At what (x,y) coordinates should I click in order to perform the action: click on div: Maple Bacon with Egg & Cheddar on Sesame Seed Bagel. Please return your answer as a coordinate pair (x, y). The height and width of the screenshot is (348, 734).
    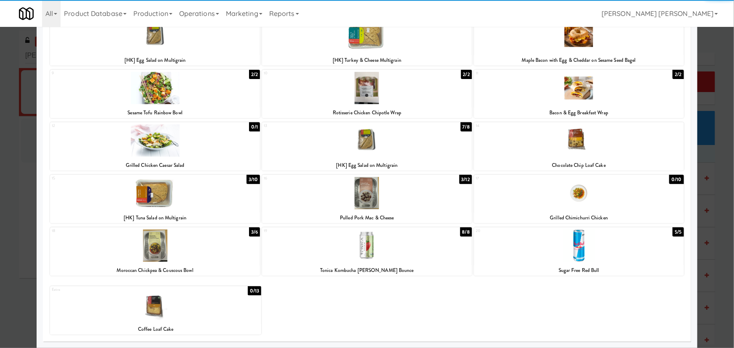
    Looking at the image, I should click on (579, 60).